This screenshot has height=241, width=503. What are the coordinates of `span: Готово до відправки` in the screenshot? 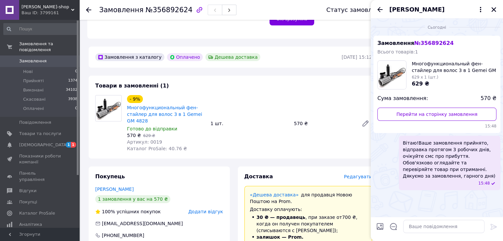 It's located at (152, 129).